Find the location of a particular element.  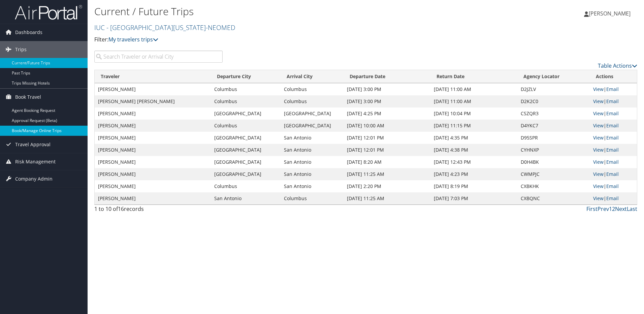

td: D95SPR is located at coordinates (554, 138).